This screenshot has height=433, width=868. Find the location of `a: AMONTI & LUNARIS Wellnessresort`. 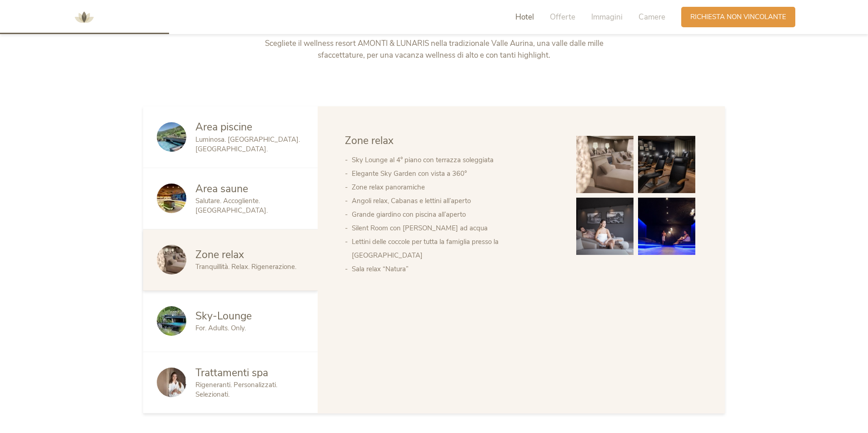

a: AMONTI & LUNARIS Wellnessresort is located at coordinates (84, 17).